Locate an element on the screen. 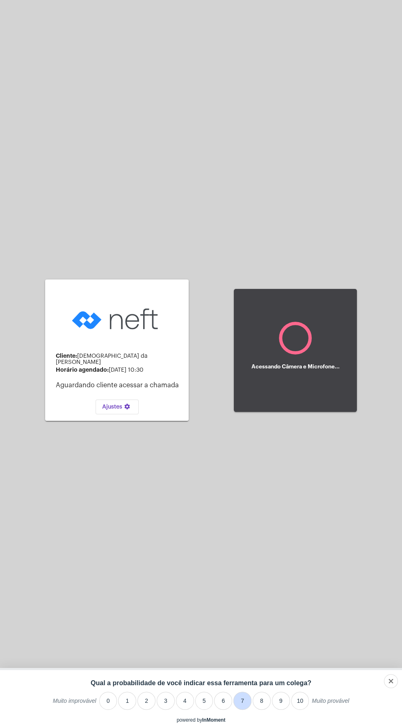 The width and height of the screenshot is (402, 727). li: 1 is located at coordinates (127, 701).